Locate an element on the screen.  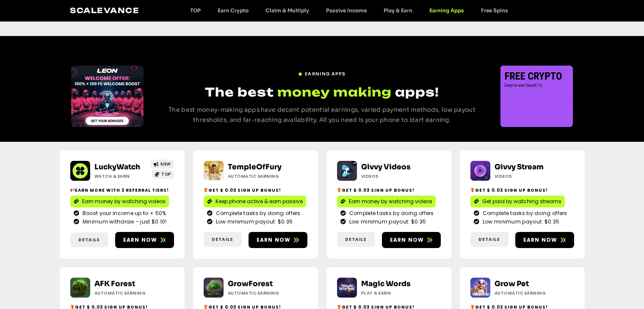
span: apps! is located at coordinates (417, 92).